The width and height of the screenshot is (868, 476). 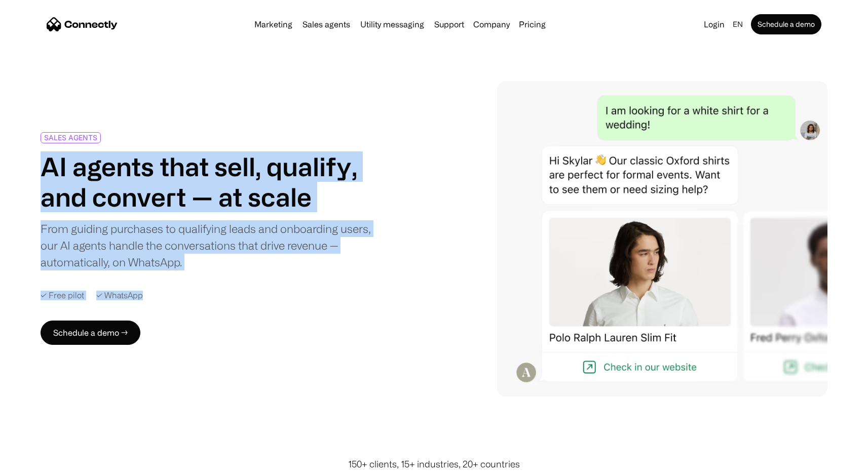 I want to click on a: Schedule a demo →, so click(x=90, y=332).